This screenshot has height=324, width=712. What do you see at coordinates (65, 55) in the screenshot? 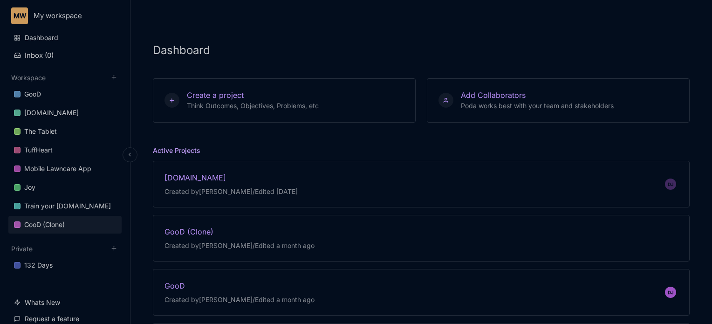
I see `button: Inbox (0)` at bounding box center [65, 55].